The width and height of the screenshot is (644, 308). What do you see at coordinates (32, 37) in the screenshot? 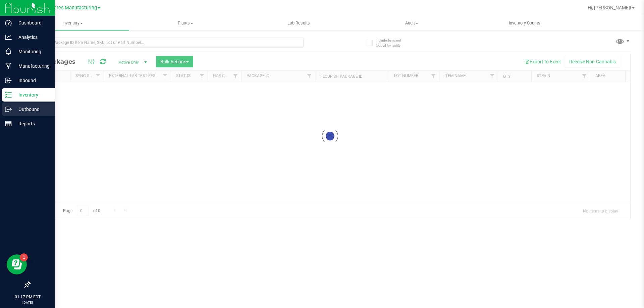
I see `p: Analytics` at bounding box center [32, 37].